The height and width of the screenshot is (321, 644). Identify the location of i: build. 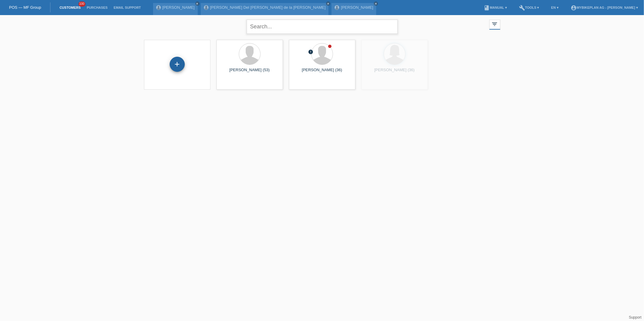
(522, 8).